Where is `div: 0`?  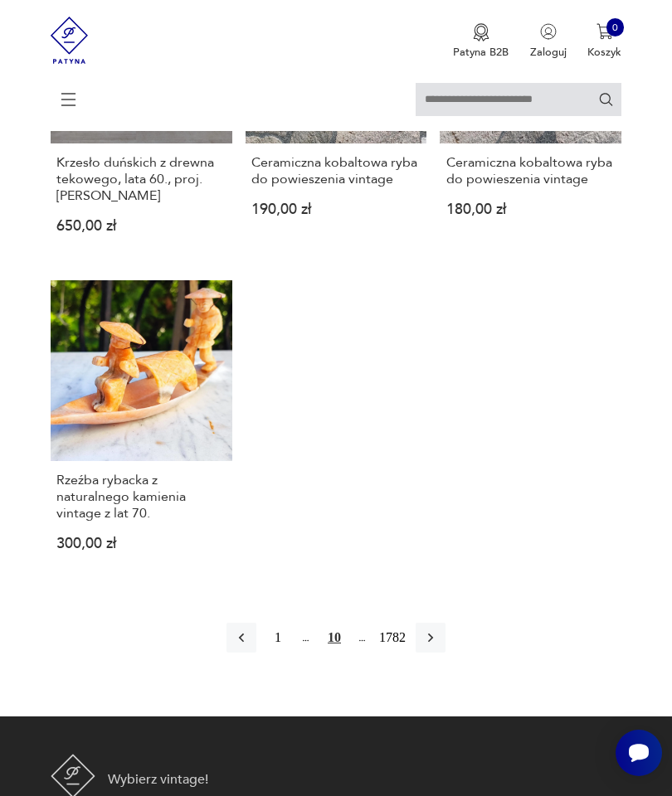
div: 0 is located at coordinates (615, 27).